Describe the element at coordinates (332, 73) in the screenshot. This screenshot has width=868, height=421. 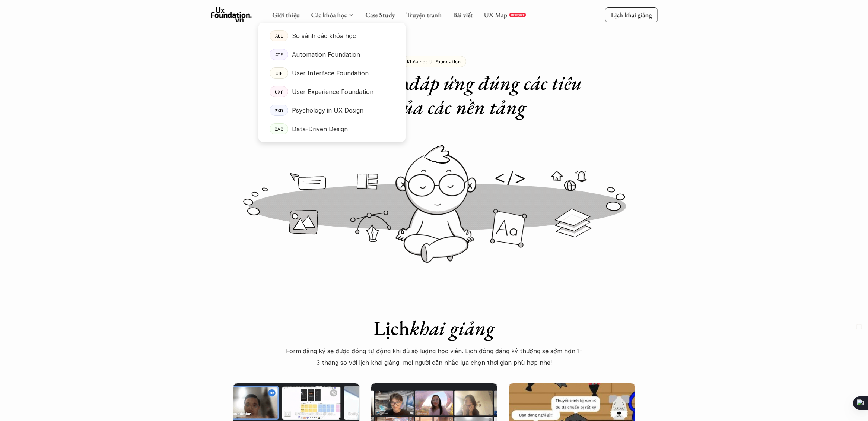
I see `a: UIFUser Interface Foundation` at that location.